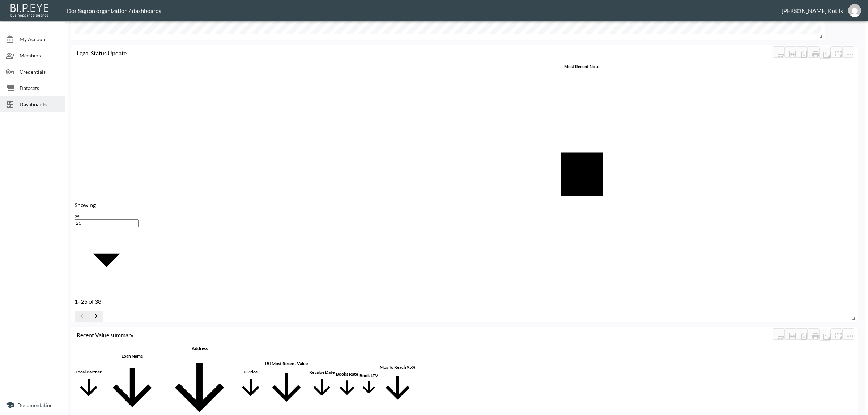 This screenshot has height=415, width=868. Describe the element at coordinates (802, 53) in the screenshot. I see `div: Number of rows selected for download: 38` at that location.